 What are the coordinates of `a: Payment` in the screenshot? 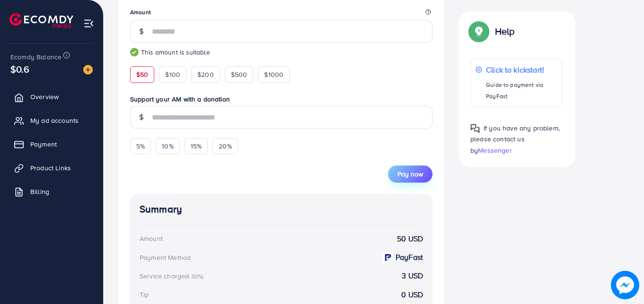 It's located at (52, 144).